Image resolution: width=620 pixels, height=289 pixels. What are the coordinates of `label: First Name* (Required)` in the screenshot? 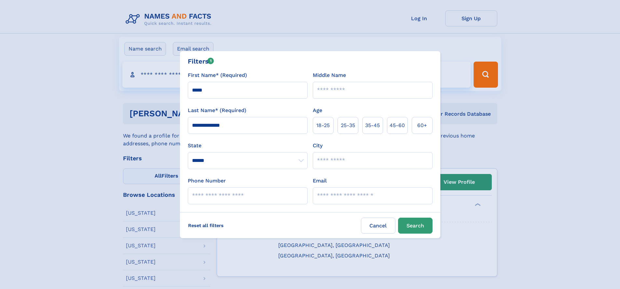 It's located at (217, 75).